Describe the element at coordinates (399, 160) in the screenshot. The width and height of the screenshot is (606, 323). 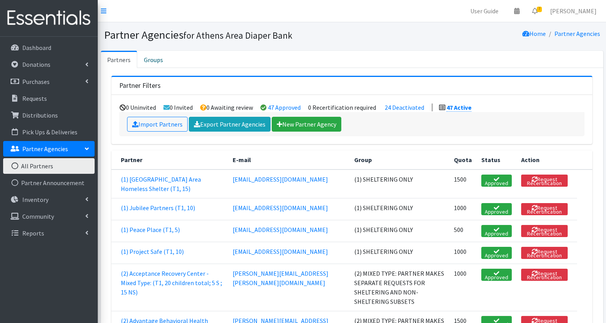
I see `th: Group` at that location.